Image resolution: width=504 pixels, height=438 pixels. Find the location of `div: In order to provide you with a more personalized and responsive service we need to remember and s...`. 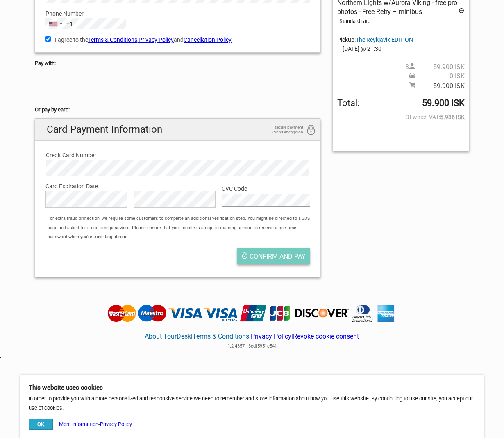

div: In order to provide you with a more personalized and responsive service we need to remember and s... is located at coordinates (252, 407).